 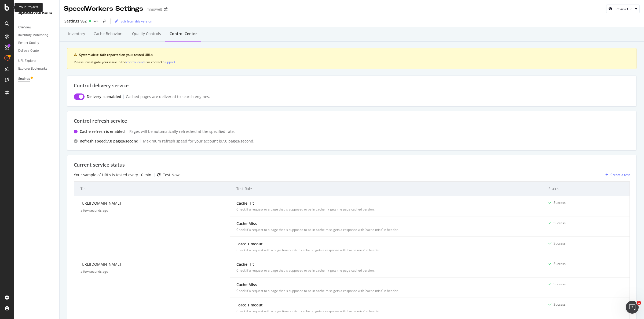 What do you see at coordinates (136, 21) in the screenshot?
I see `div: Edit from this version` at bounding box center [136, 21].